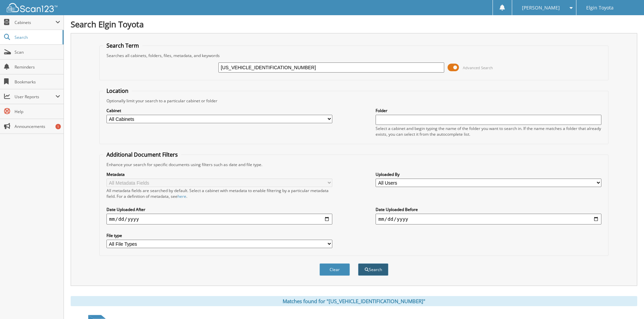 The height and width of the screenshot is (319, 644). I want to click on span: Search, so click(37, 37).